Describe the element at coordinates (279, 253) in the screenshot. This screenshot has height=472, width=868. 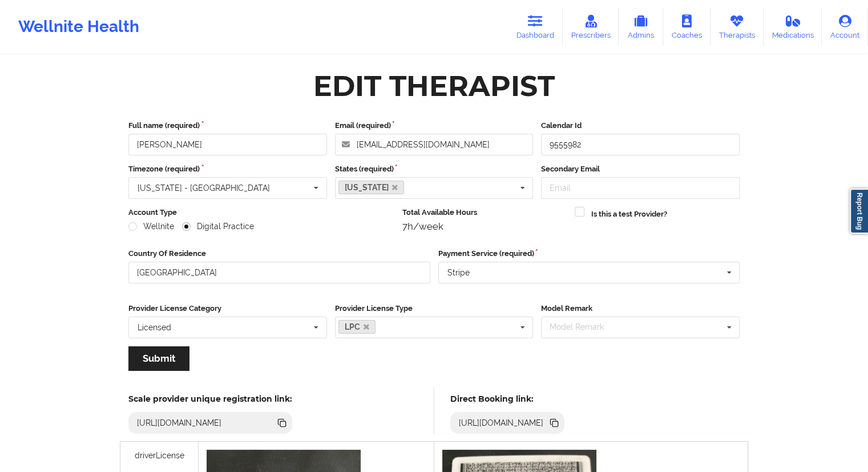
I see `label: Country Of Residence` at that location.